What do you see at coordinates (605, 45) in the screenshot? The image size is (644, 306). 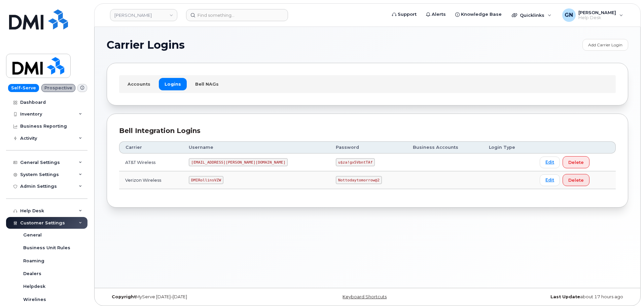 I see `a: Add Carrier Login` at bounding box center [605, 45].